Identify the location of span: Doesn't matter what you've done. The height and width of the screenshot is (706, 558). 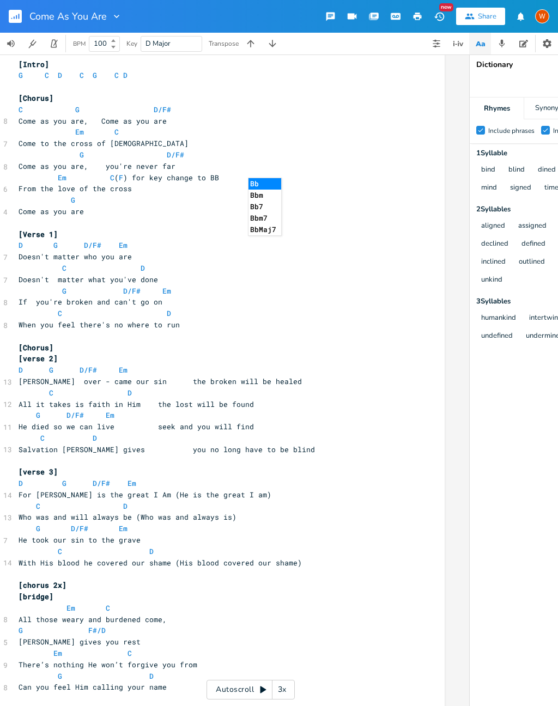
(88, 279).